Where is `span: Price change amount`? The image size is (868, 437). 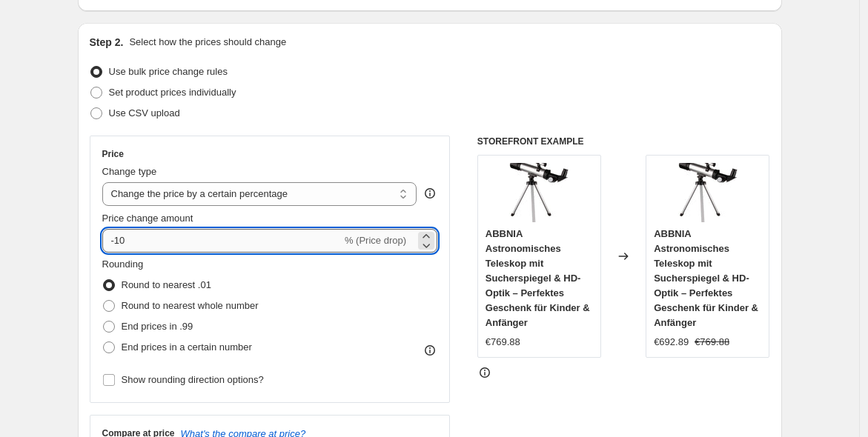
span: Price change amount is located at coordinates (148, 218).